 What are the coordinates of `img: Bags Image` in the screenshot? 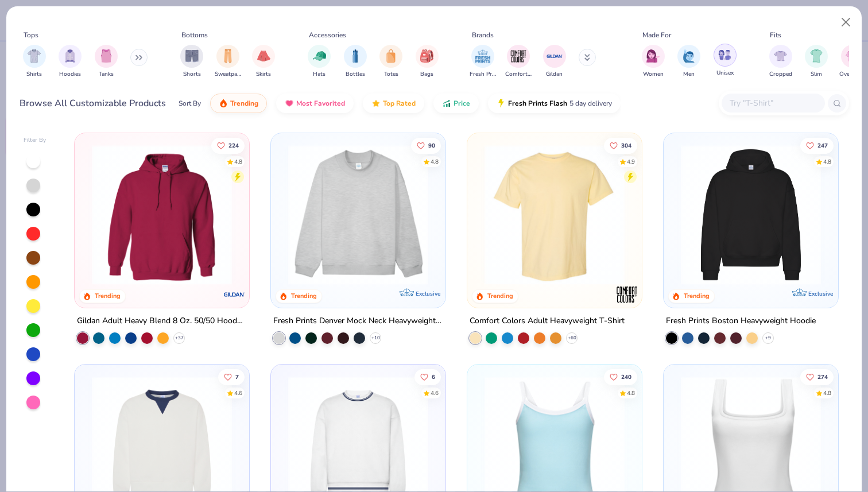 It's located at (426, 56).